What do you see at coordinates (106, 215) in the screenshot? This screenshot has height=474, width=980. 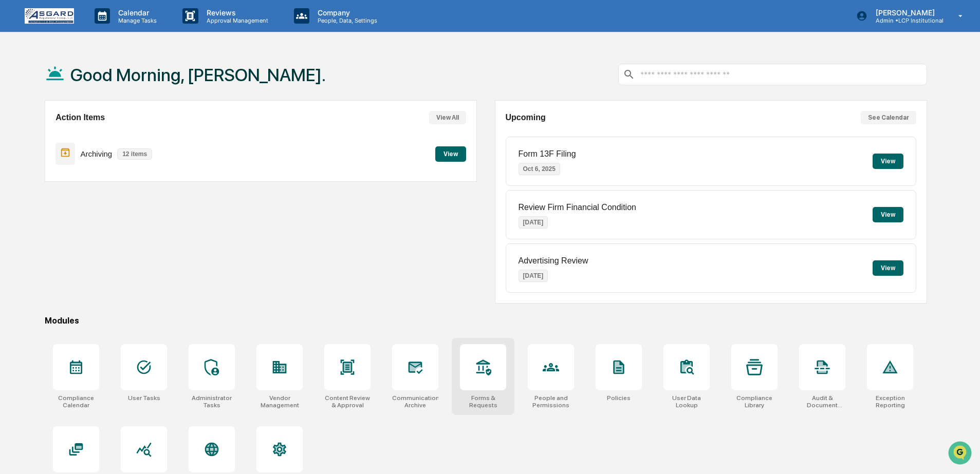 I see `span: Attestations` at bounding box center [106, 215].